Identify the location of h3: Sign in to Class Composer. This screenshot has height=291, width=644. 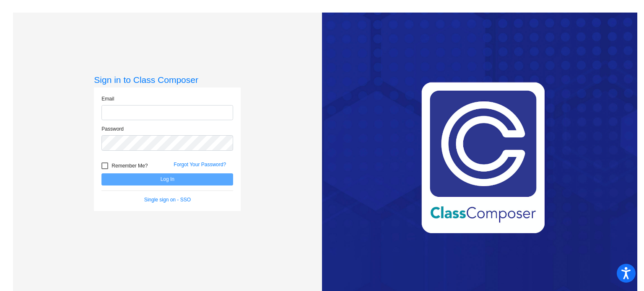
(167, 79).